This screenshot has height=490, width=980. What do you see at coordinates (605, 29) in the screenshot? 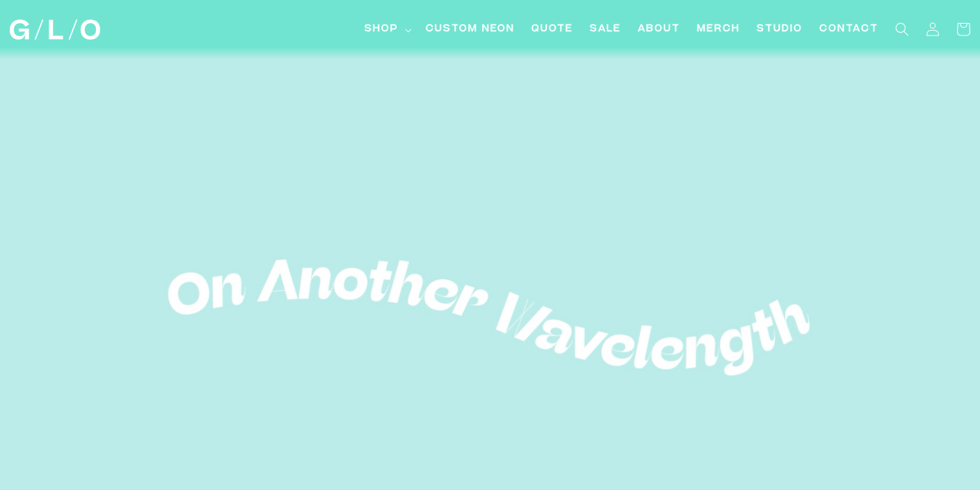
I see `span: SALE` at bounding box center [605, 29].